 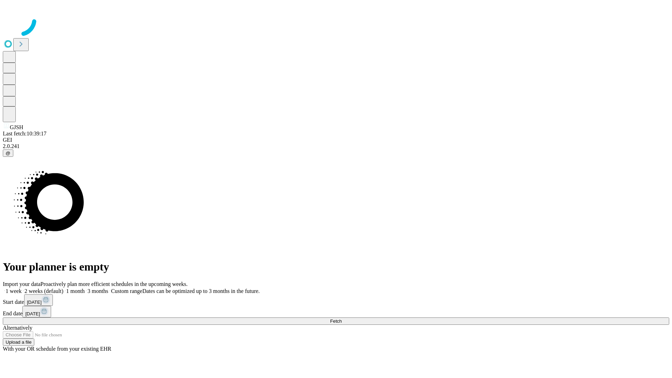 What do you see at coordinates (75, 291) in the screenshot?
I see `span: 1 month` at bounding box center [75, 291].